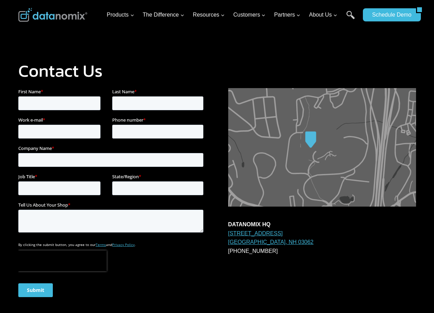 This screenshot has width=434, height=313. Describe the element at coordinates (82, 156) in the screenshot. I see `a: Terms` at that location.